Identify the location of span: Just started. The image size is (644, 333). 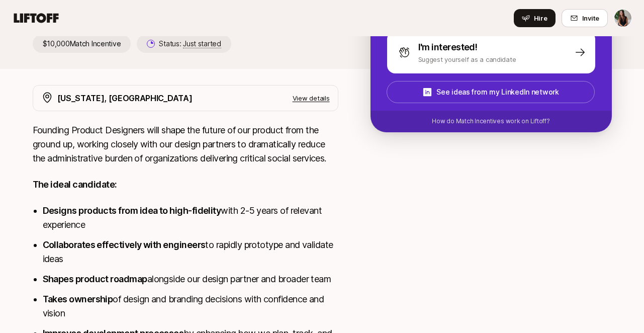
(202, 44).